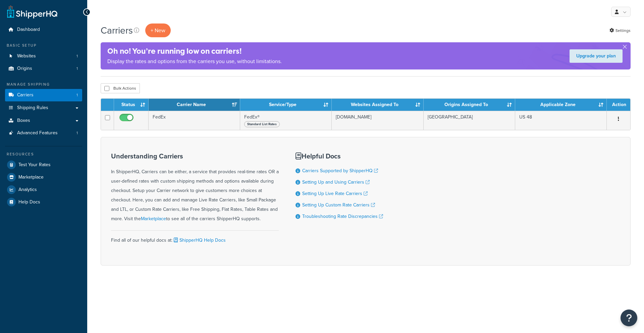 Image resolution: width=644 pixels, height=333 pixels. I want to click on div: In ShipperHQ, Carriers can be either, a service that provides real-time rates OR a user-defined r..., so click(195, 188).